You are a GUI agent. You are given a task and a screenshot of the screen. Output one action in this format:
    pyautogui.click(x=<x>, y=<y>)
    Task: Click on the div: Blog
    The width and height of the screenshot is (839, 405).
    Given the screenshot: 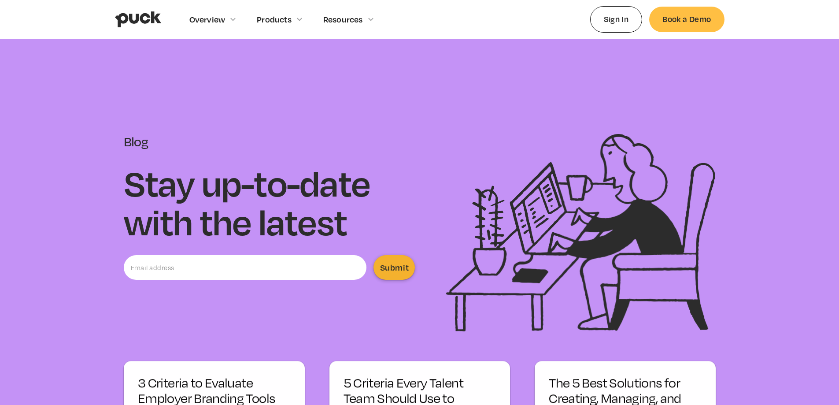 What is the action you would take?
    pyautogui.click(x=136, y=141)
    